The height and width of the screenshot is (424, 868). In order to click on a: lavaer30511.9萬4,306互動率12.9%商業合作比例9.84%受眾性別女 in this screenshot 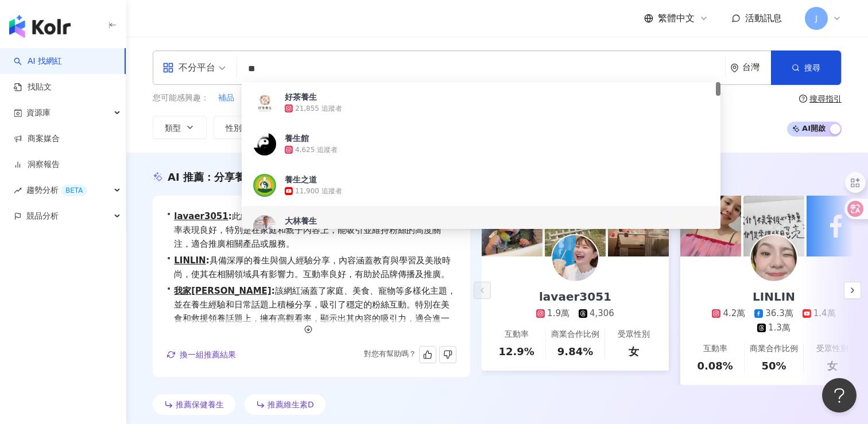, I will do `click(575, 313)`.